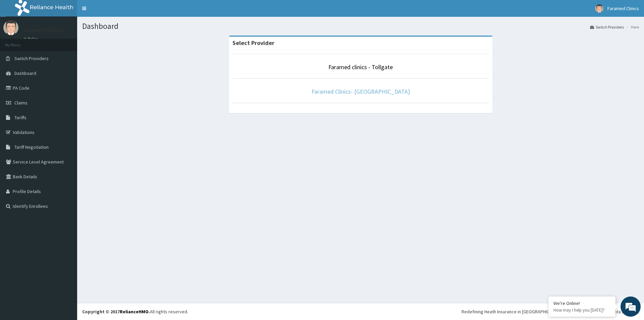 This screenshot has height=320, width=644. I want to click on footer: All rights reserved., so click(361, 311).